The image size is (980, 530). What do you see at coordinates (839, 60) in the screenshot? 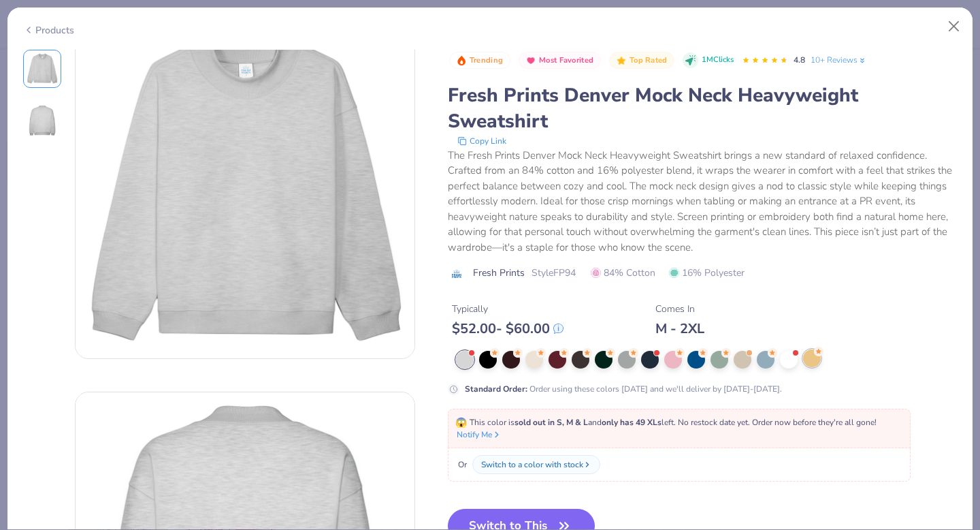
I see `a: 10+ Reviews` at bounding box center [839, 60].